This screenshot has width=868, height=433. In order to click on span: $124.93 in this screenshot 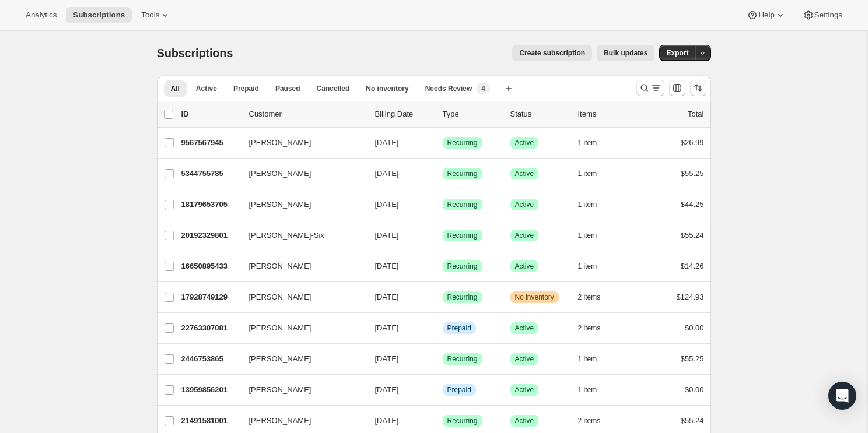, I will do `click(690, 296)`.